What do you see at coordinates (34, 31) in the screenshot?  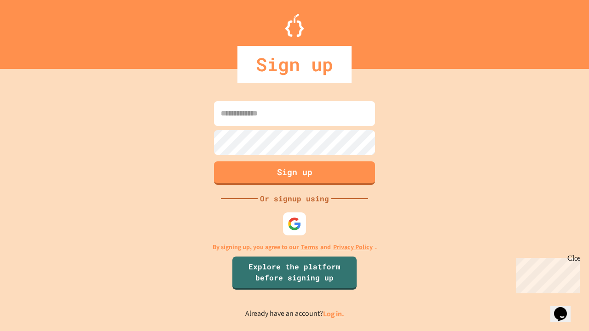 I see `div: Chat with us now!Close` at bounding box center [34, 31].